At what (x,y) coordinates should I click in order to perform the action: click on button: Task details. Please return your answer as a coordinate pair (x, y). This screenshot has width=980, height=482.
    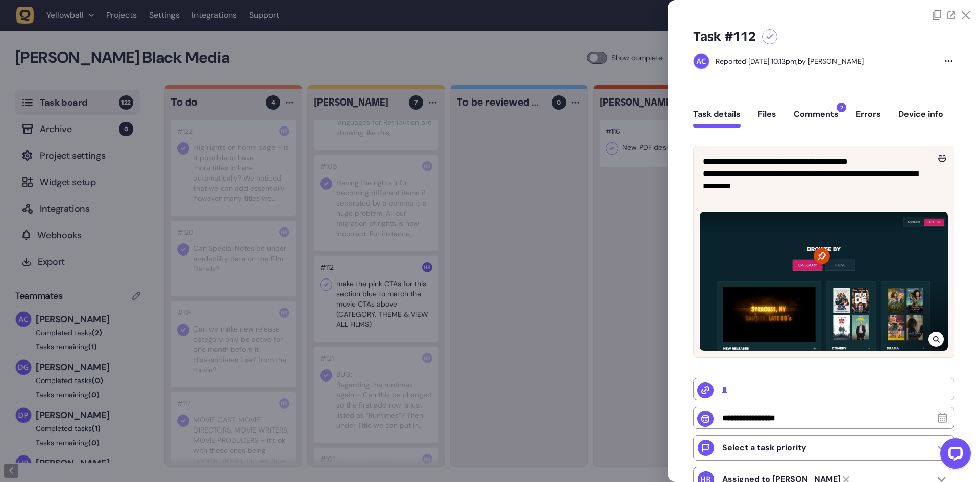
    Looking at the image, I should click on (717, 118).